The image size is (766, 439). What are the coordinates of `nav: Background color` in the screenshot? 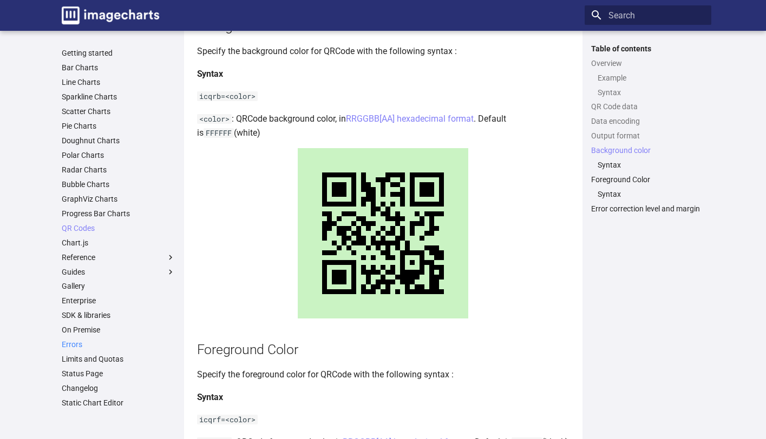 It's located at (648, 165).